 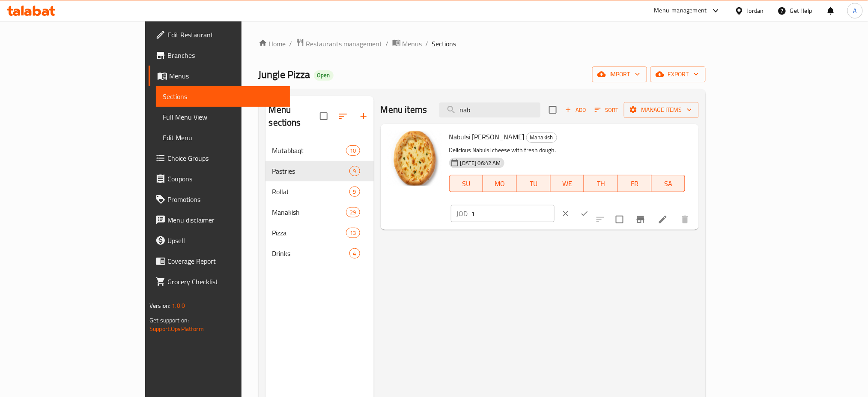 I want to click on div: Drinks, so click(x=311, y=253).